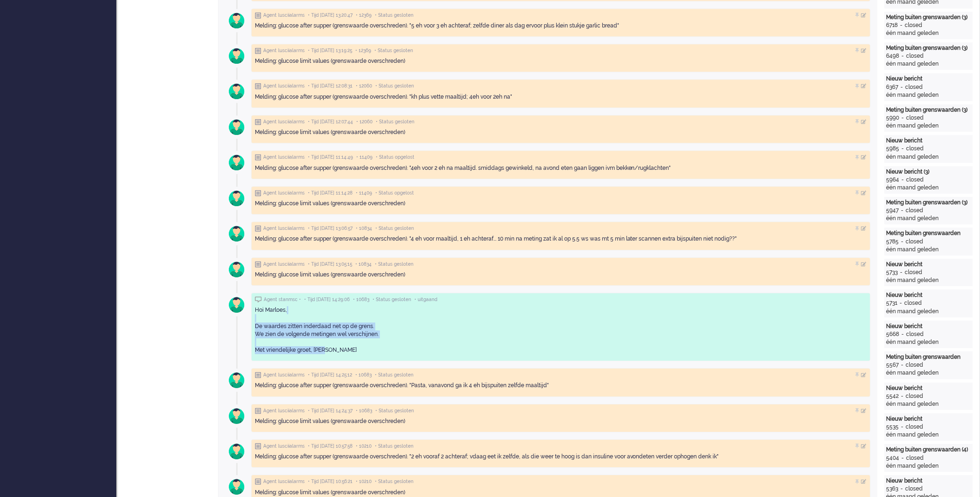  Describe the element at coordinates (561, 456) in the screenshot. I see `div: Melding: glucose after supper (grenswaarde overschreden). "2 eh vooraf 2 achteraf; vdaag eet ik z...` at that location.